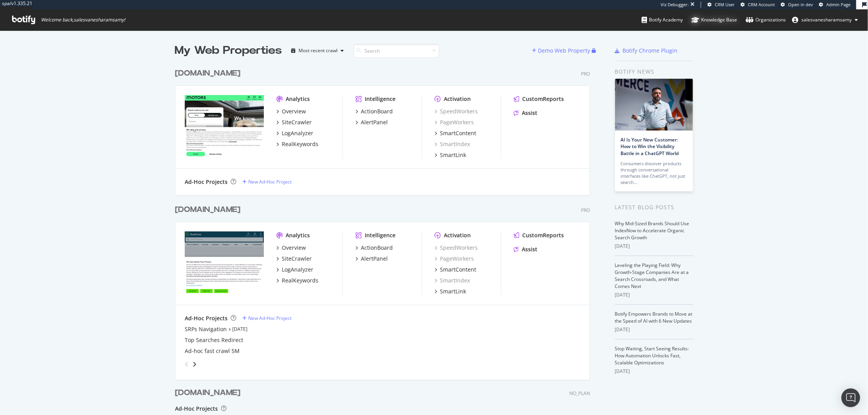 This screenshot has height=415, width=868. What do you see at coordinates (765, 20) in the screenshot?
I see `a: Organizations` at bounding box center [765, 20].